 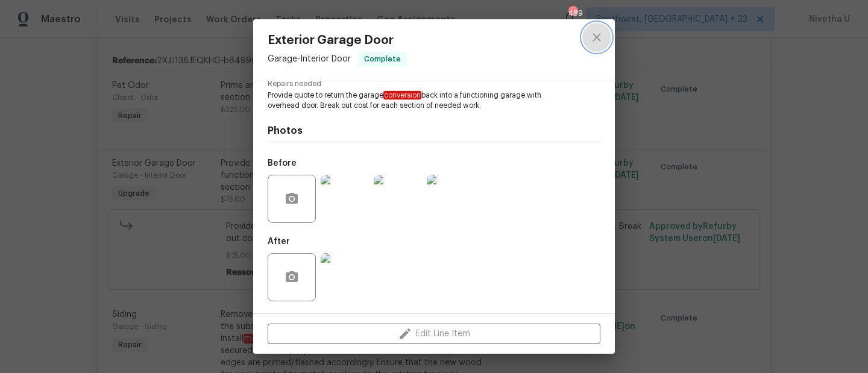 I want to click on em: conversion, so click(x=402, y=96).